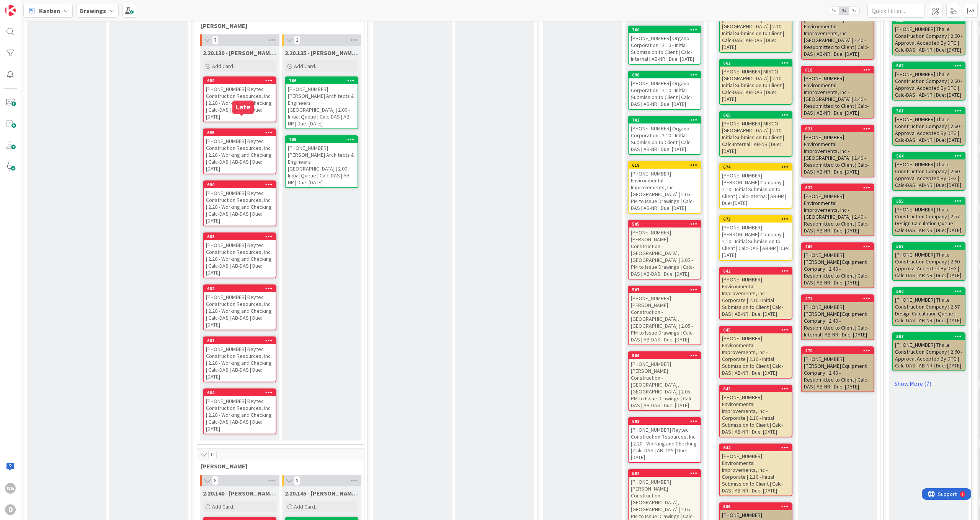 This screenshot has height=520, width=980. I want to click on div: 558, so click(930, 246).